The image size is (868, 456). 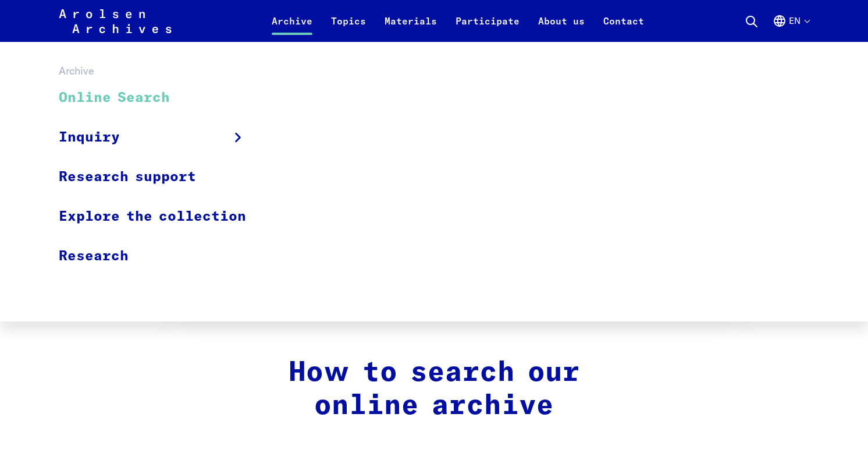 I want to click on ul: Archive, so click(x=160, y=177).